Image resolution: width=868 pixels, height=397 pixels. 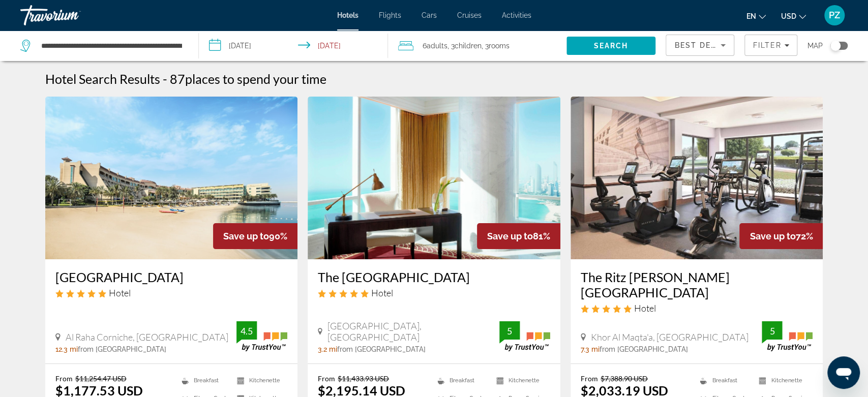 I want to click on a: Travorium, so click(x=72, y=15).